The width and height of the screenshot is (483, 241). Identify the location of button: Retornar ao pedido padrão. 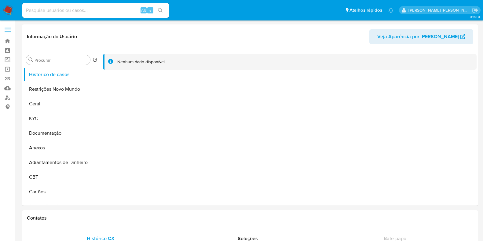
(95, 61).